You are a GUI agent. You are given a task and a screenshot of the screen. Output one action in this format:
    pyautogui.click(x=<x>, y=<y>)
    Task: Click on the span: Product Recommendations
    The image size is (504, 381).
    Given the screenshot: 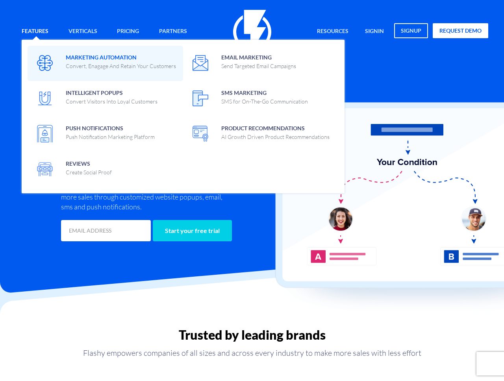 What is the action you would take?
    pyautogui.click(x=275, y=132)
    